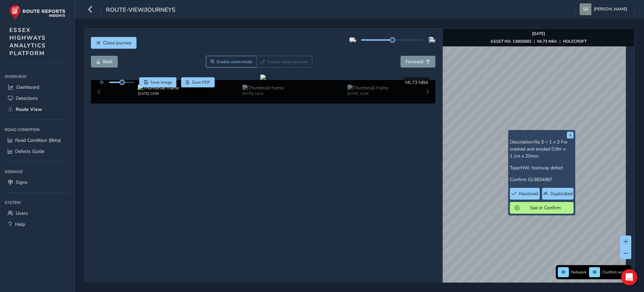 The height and width of the screenshot is (292, 644). What do you see at coordinates (418, 62) in the screenshot?
I see `button: Forward` at bounding box center [418, 62].